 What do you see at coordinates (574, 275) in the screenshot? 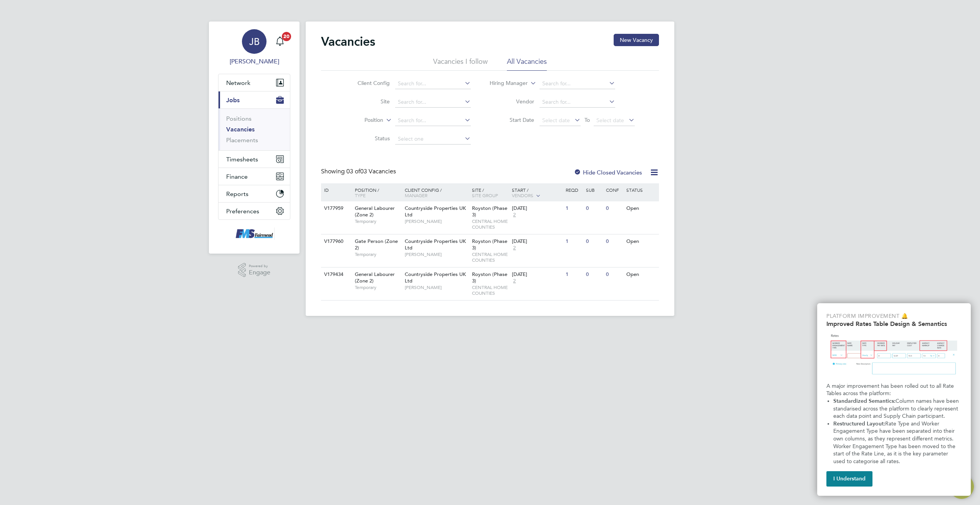
I see `div: 1` at bounding box center [574, 275].